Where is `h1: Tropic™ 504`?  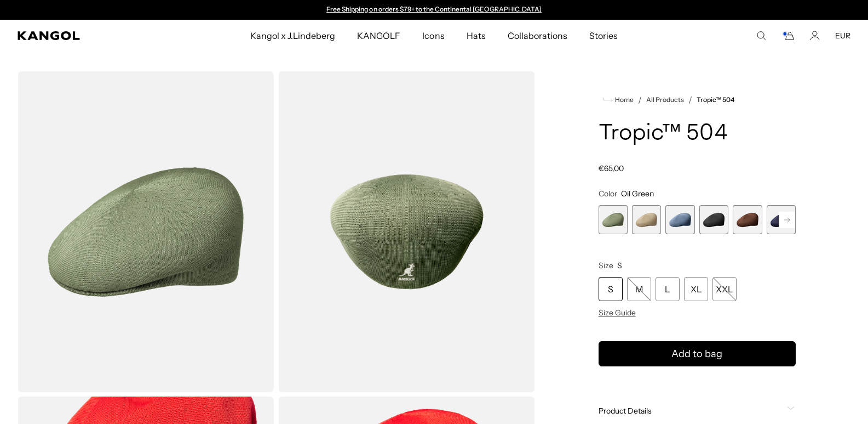 h1: Tropic™ 504 is located at coordinates (697, 134).